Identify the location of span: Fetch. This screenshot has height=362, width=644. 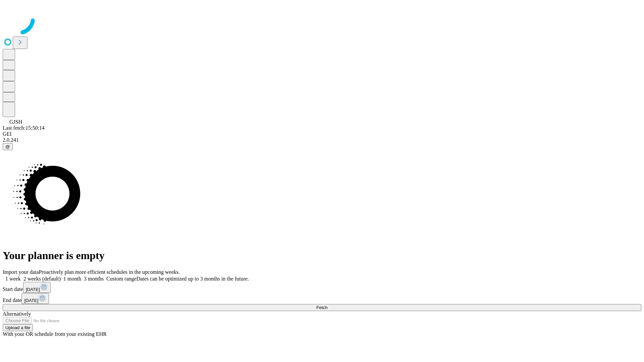
(322, 307).